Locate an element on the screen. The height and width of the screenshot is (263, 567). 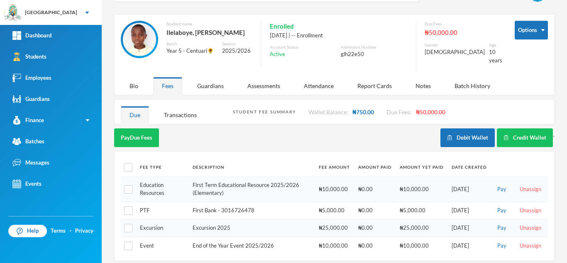
div: Transactions is located at coordinates (180, 115).